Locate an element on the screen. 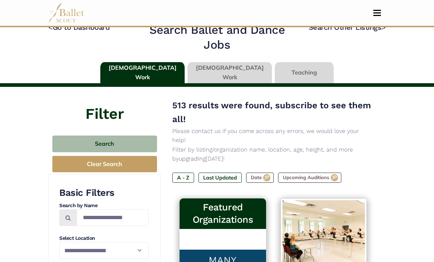 The width and height of the screenshot is (434, 262). label: Upcoming Auditions is located at coordinates (310, 178).